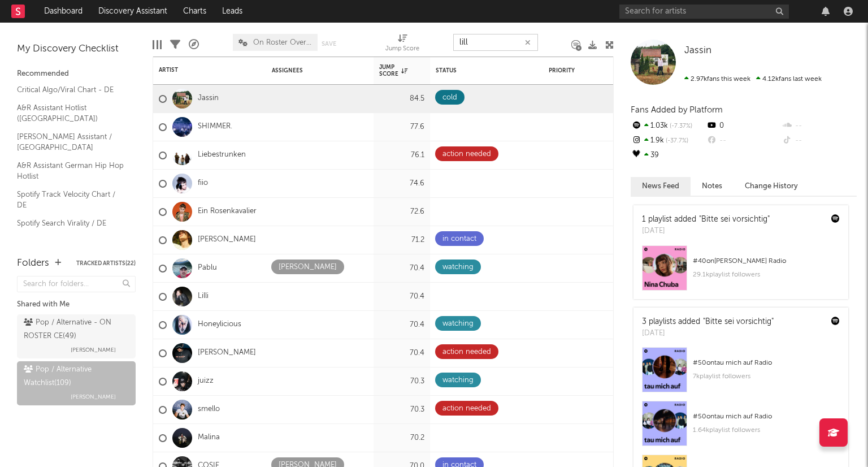 This screenshot has height=467, width=868. What do you see at coordinates (459, 239) in the screenshot?
I see `div: in contact` at bounding box center [459, 239].